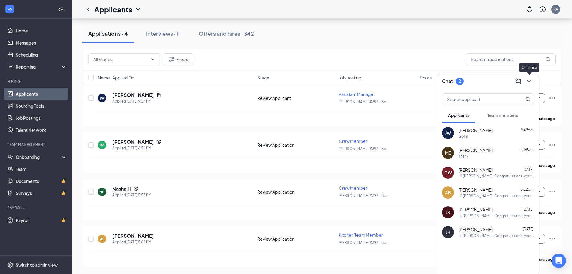 The height and width of the screenshot is (274, 572). What do you see at coordinates (36, 207) in the screenshot?
I see `div: Payroll` at bounding box center [36, 207].